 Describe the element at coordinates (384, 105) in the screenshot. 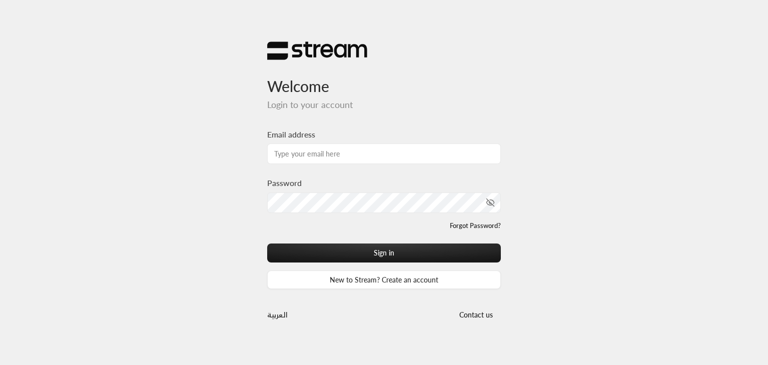

I see `h5: Login to your account` at that location.